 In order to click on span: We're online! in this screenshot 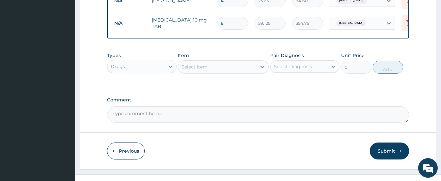, I will do `click(64, 84)`.